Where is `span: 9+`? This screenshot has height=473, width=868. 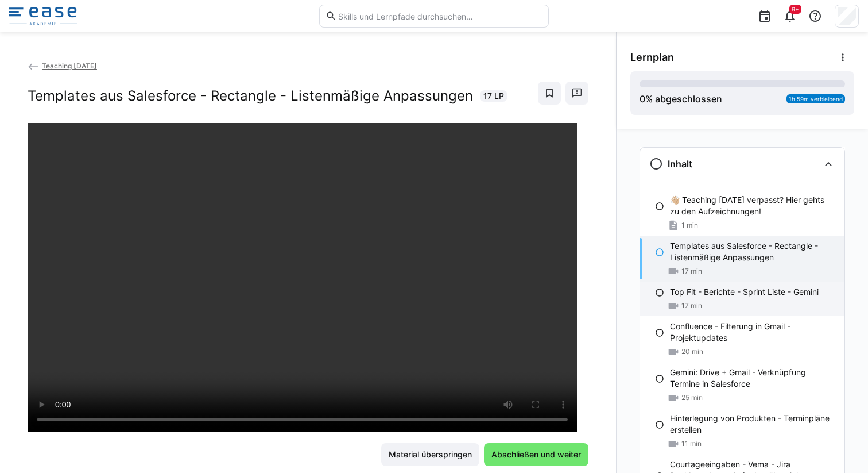 span: 9+ is located at coordinates (795, 9).